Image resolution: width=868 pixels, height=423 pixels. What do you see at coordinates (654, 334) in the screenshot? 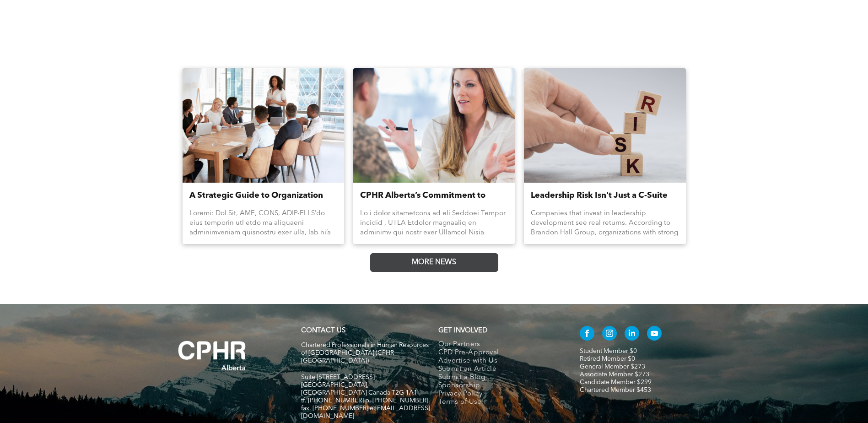
I see `a: youtube` at bounding box center [654, 334].